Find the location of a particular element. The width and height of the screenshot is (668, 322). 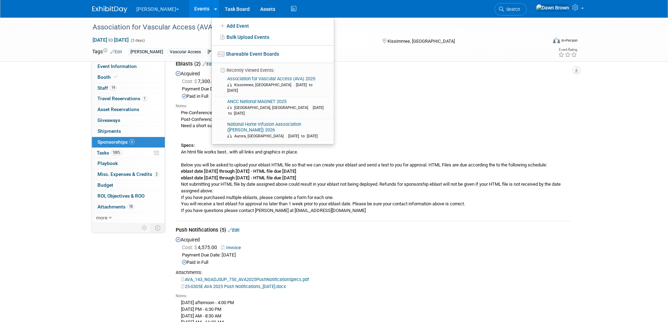

span: 2 is located at coordinates (156, 174).